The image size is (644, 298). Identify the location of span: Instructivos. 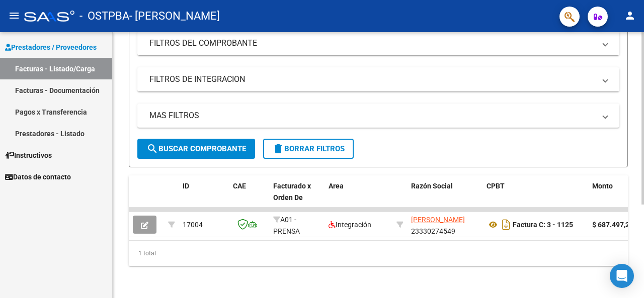
(28, 155).